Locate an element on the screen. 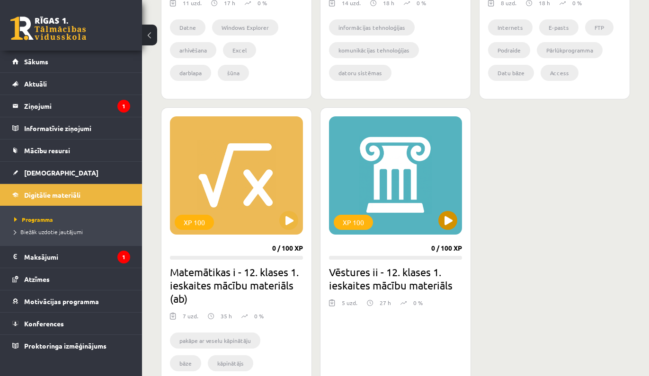 The width and height of the screenshot is (649, 376). span: Digitālie materiāli is located at coordinates (52, 195).